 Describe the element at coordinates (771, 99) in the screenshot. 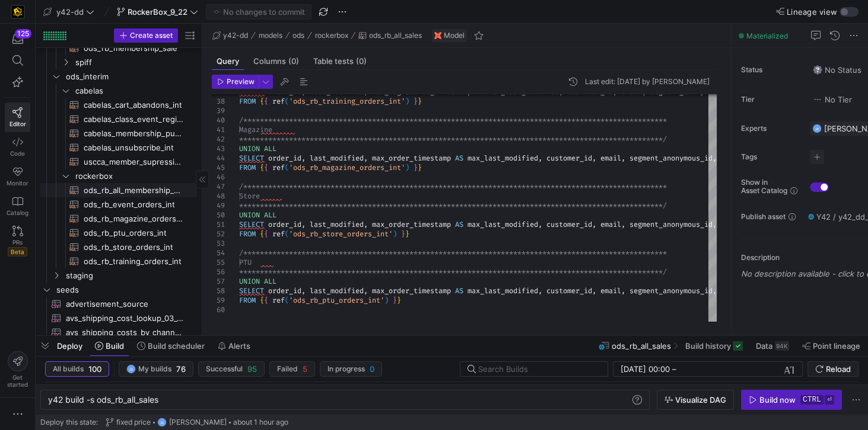

I see `span: Tier` at that location.